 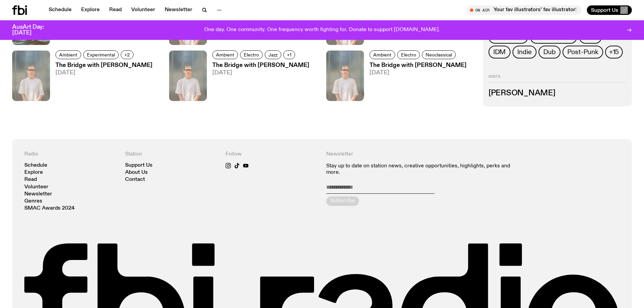 I want to click on h4: Station, so click(x=171, y=154).